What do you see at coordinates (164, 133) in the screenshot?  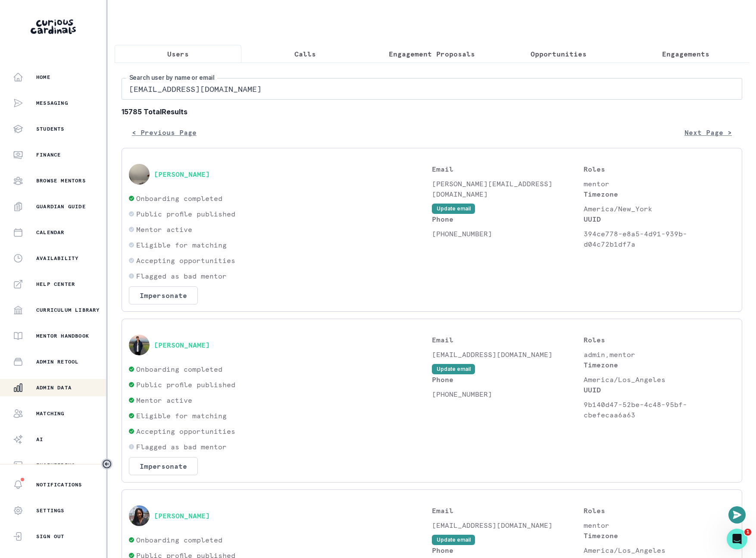 I see `button: < Previous Page` at bounding box center [164, 133].